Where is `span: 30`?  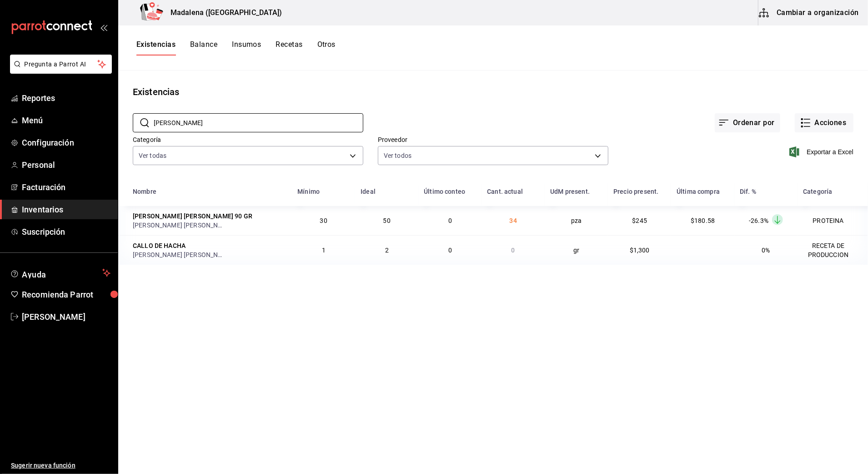
span: 30 is located at coordinates (324, 221).